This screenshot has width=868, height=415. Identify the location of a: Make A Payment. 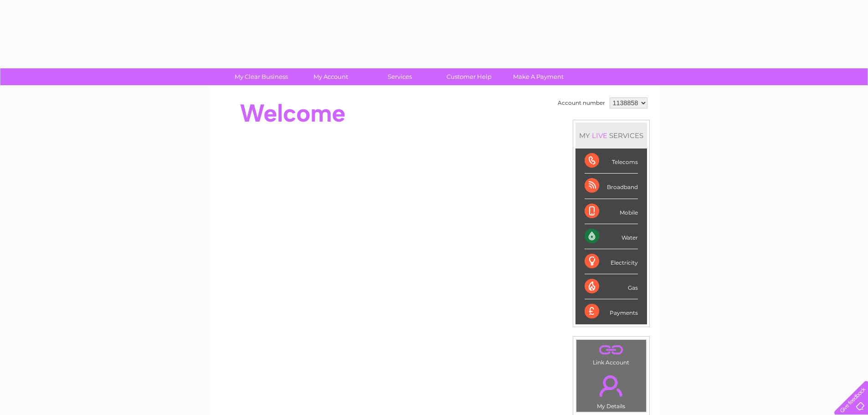
(538, 77).